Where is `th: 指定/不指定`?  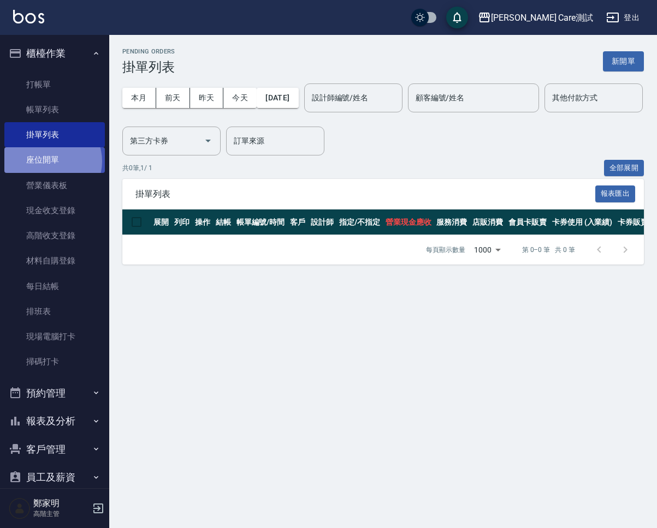
th: 指定/不指定 is located at coordinates (359, 222).